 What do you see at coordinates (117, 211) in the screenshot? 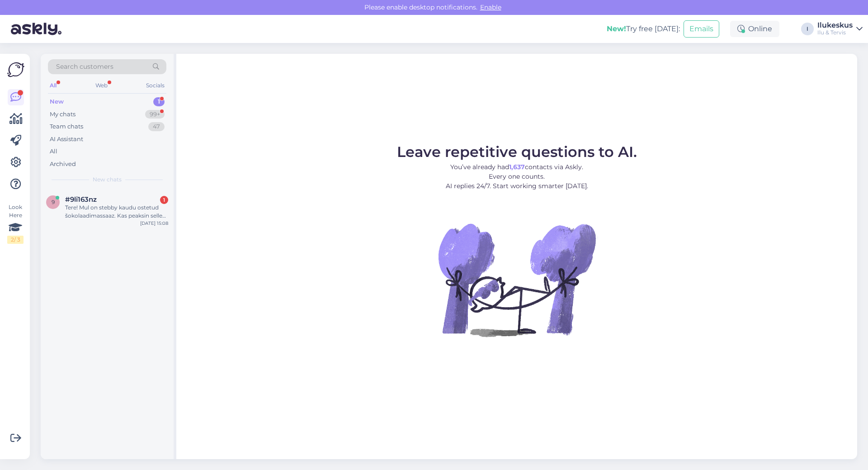
I see `div: Tere! Mul on stebby kaudu ostetud šokolaadimassaaz. Kas peaksin selle kodulehe kaudu broneerima v...` at bounding box center [117, 211].